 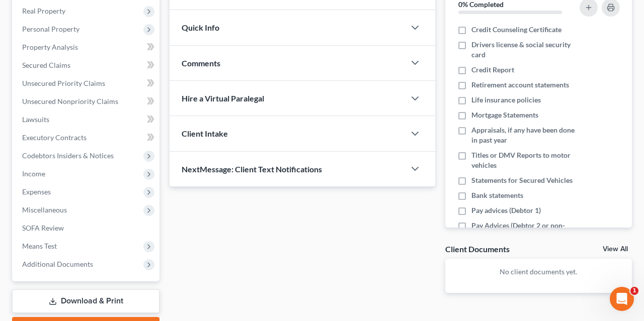 I want to click on a: Secured Claims, so click(x=87, y=65).